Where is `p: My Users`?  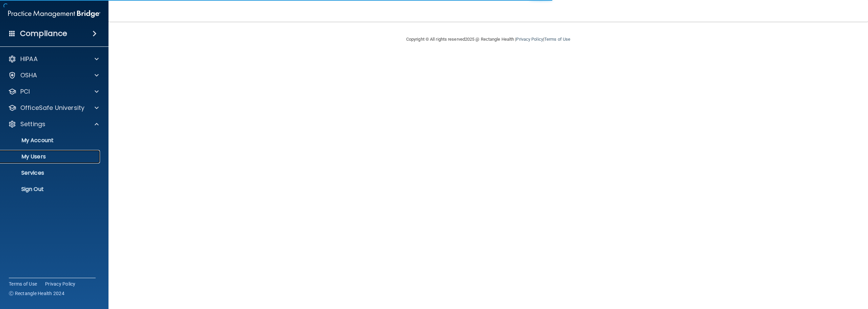 p: My Users is located at coordinates (50, 156).